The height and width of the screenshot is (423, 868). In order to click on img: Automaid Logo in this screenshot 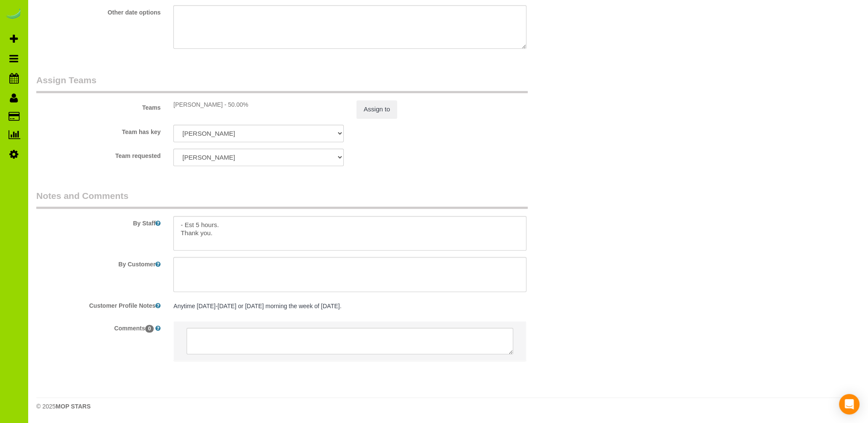, I will do `click(14, 15)`.